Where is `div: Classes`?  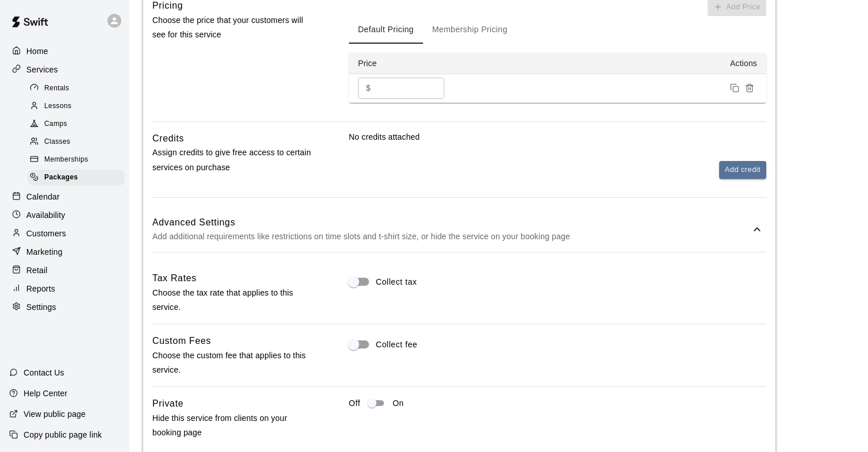 div: Classes is located at coordinates (76, 142).